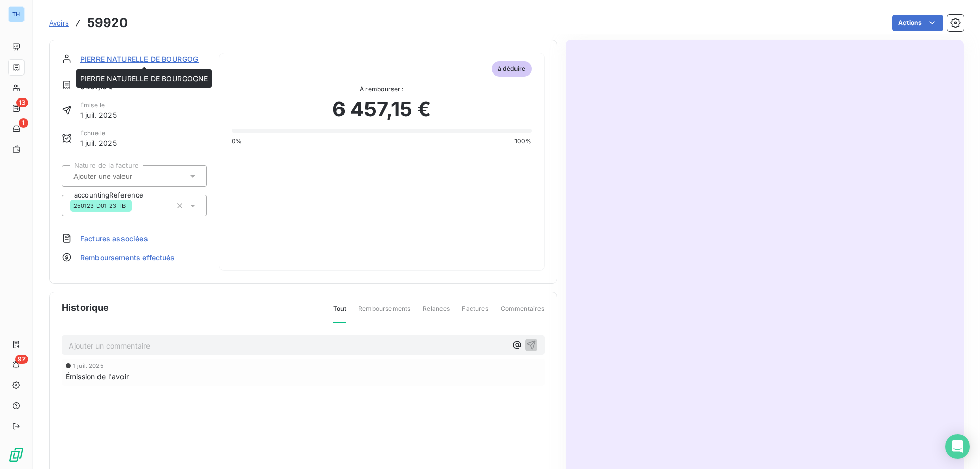 This screenshot has width=980, height=469. What do you see at coordinates (16, 14) in the screenshot?
I see `div: TH` at bounding box center [16, 14].